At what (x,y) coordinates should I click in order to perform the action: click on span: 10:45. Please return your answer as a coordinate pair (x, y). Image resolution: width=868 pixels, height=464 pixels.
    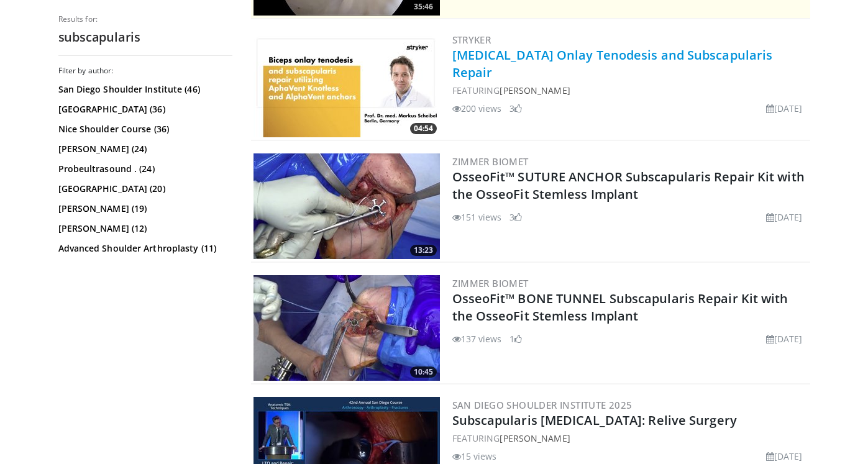
    Looking at the image, I should click on (423, 372).